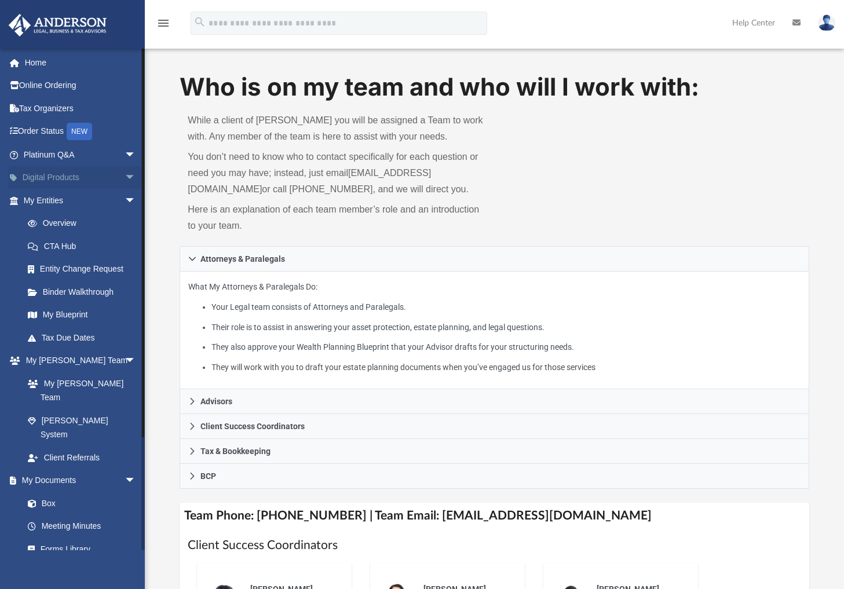 This screenshot has width=844, height=589. Describe the element at coordinates (494, 545) in the screenshot. I see `h1: Client Success Coordinators` at that location.